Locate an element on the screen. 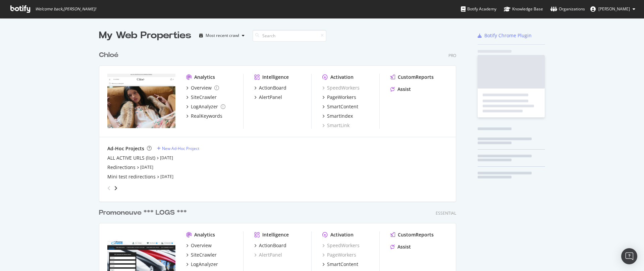 This screenshot has width=644, height=271. a: ALL ACTIVE URLS (list) is located at coordinates (131, 158).